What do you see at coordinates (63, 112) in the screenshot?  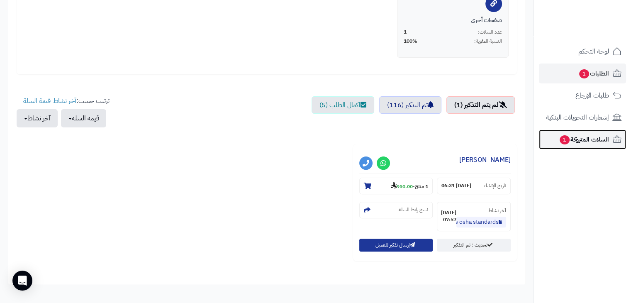 I see `ul: ترتيب حسب: -` at bounding box center [63, 112].